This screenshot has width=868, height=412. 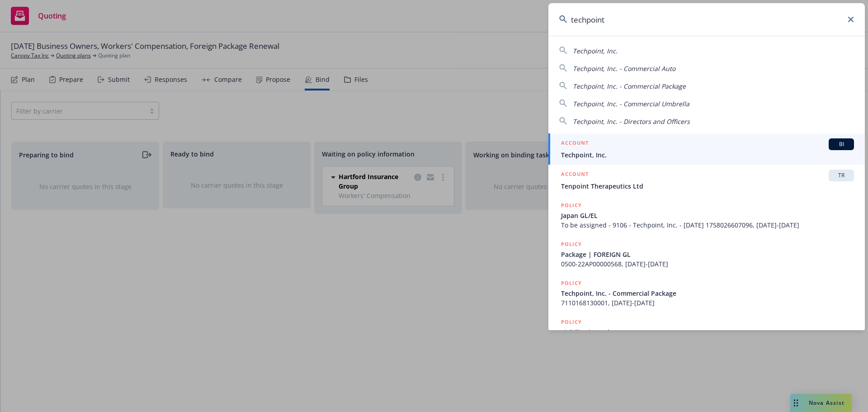 I want to click on span: Japan GL/EL, so click(x=707, y=216).